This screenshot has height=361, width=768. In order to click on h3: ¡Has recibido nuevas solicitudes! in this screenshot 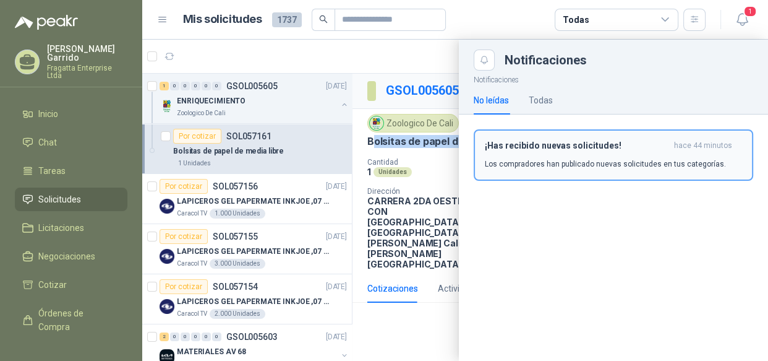, I will do `click(577, 145)`.